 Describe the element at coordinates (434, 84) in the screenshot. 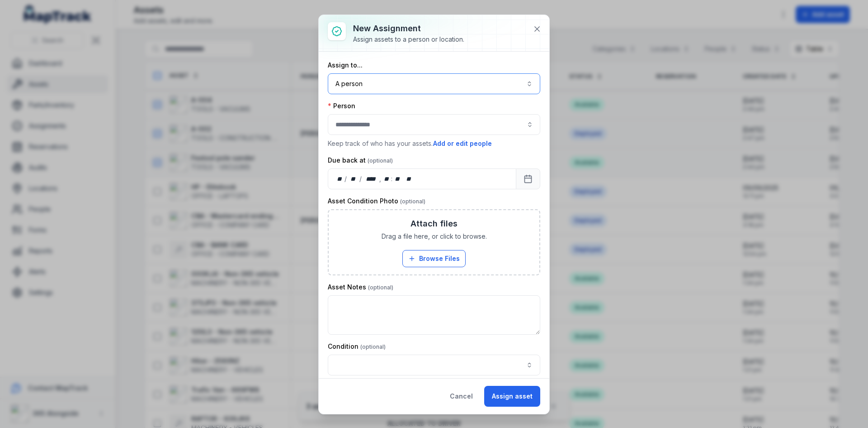

I see `button: A person` at that location.